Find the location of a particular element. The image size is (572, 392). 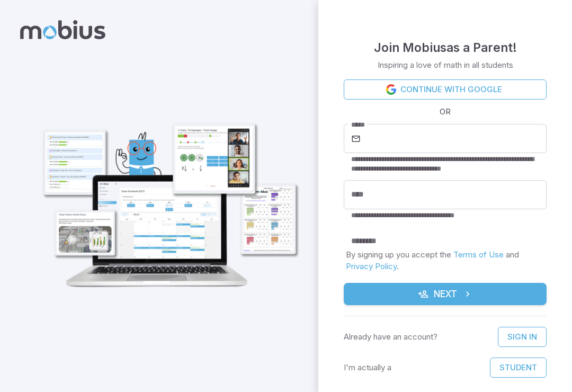

a: Terms of Use is located at coordinates (479, 255).